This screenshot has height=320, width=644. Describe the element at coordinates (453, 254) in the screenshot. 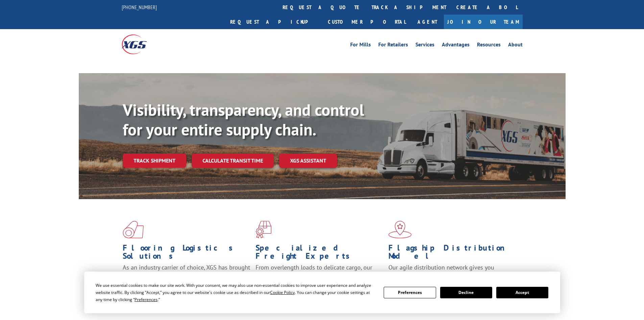

I see `h1: Flagship Distribution Model` at that location.